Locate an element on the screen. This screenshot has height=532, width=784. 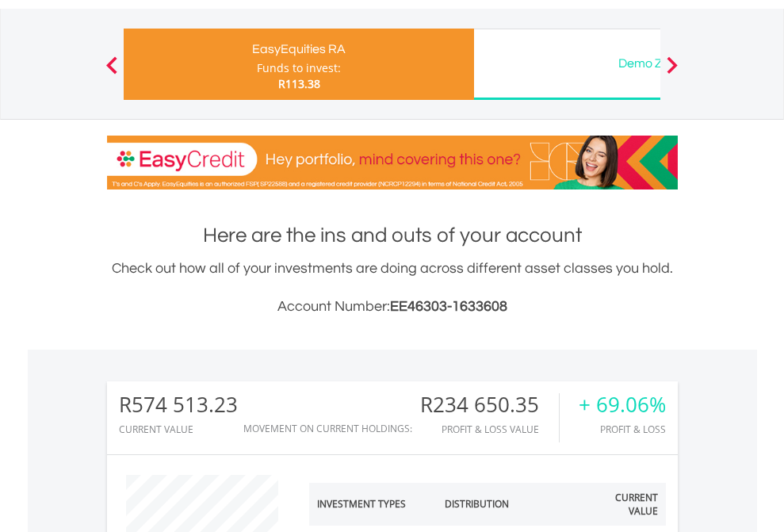
h3: Account Number: is located at coordinates (392, 307).